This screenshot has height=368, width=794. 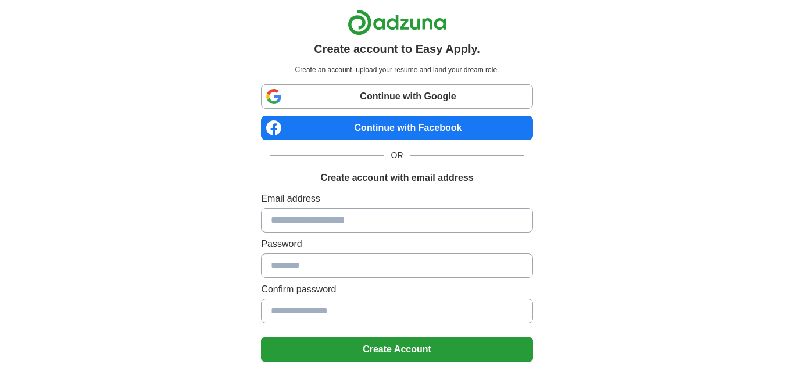 What do you see at coordinates (396, 349) in the screenshot?
I see `button: Create Account` at bounding box center [396, 349].